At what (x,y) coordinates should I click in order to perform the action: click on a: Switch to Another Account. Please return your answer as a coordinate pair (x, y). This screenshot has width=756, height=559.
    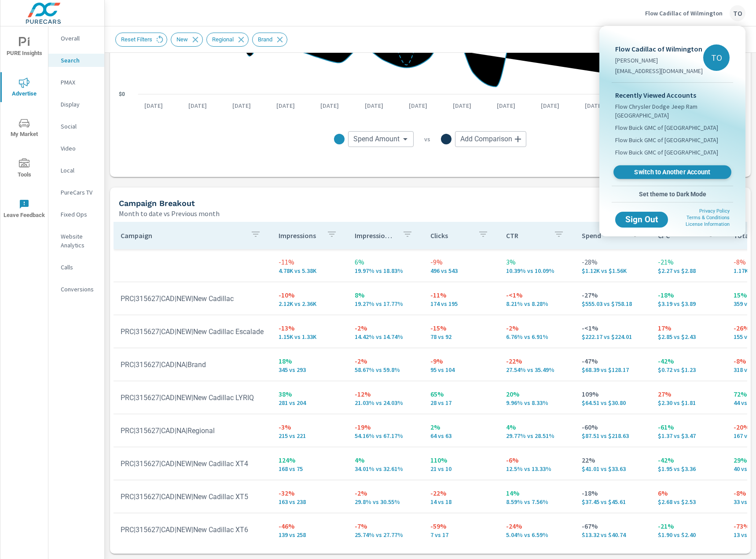
    Looking at the image, I should click on (672, 172).